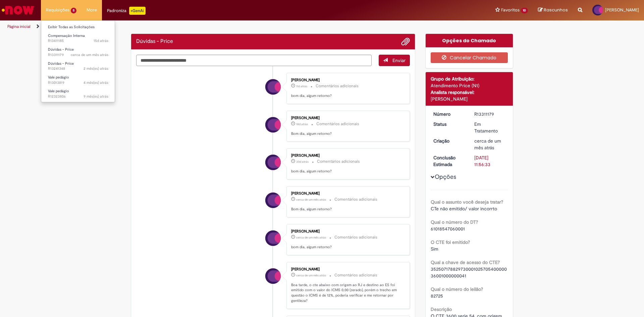 The height and width of the screenshot is (317, 644). Describe the element at coordinates (488, 145) in the screenshot. I see `time: 21/07/2025 17:56:29` at that location.